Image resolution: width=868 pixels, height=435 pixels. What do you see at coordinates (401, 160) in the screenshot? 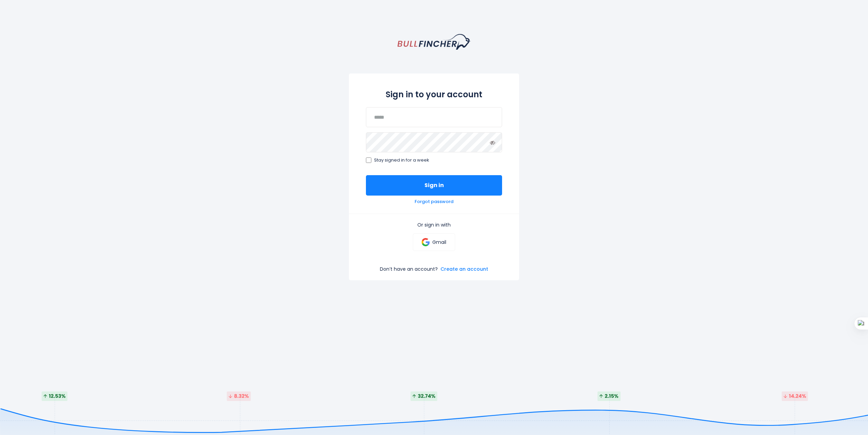
I see `span: Stay signed in for a week` at bounding box center [401, 160].